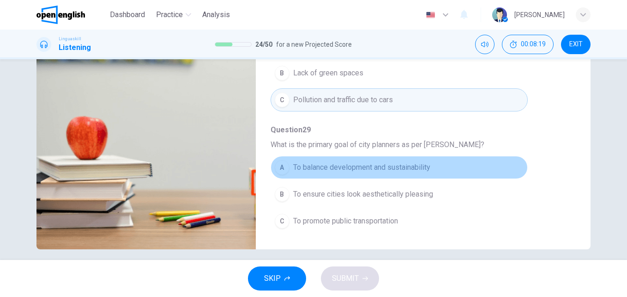 The height and width of the screenshot is (297, 627). What do you see at coordinates (431, 15) in the screenshot?
I see `img: en` at bounding box center [431, 15].